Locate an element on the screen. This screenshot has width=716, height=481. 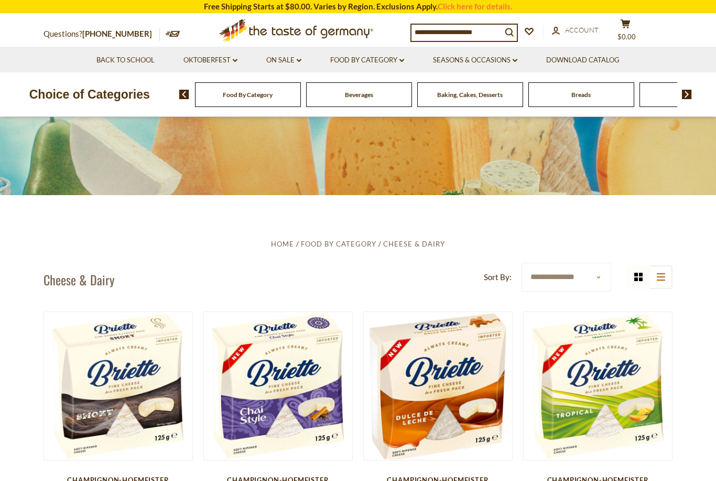
a: Home is located at coordinates (282, 244).